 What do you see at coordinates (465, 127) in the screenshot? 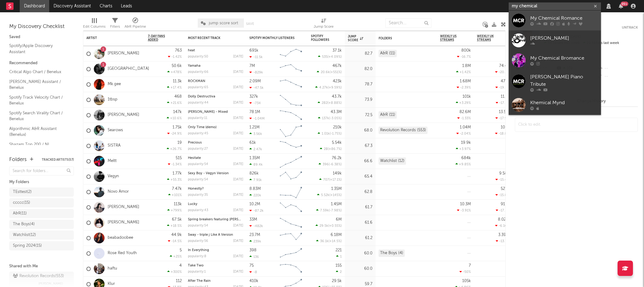
I see `div: 1.04M` at bounding box center [465, 127].